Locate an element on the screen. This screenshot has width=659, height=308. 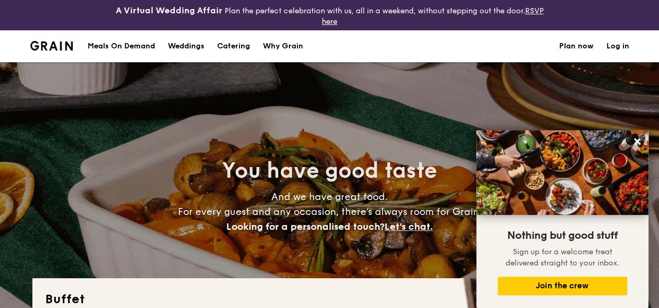
span: Nothing but good stuff is located at coordinates (563, 235).